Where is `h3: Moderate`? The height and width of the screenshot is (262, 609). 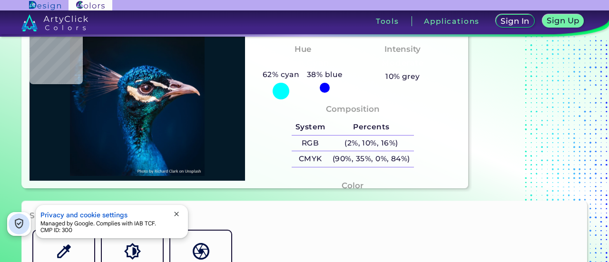
h3: Moderate is located at coordinates (403, 63).